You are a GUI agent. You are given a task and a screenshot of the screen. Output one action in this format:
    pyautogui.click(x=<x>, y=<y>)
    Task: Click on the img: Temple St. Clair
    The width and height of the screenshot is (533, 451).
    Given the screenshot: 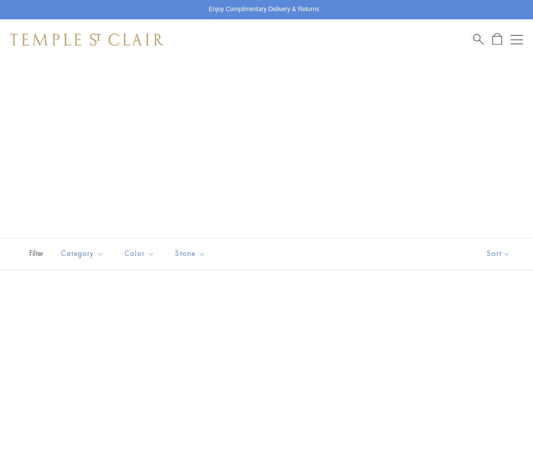 What is the action you would take?
    pyautogui.click(x=87, y=40)
    